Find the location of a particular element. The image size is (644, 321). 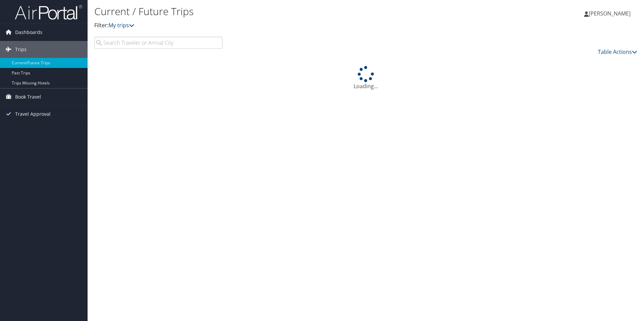

div: Loading... is located at coordinates (366, 78).